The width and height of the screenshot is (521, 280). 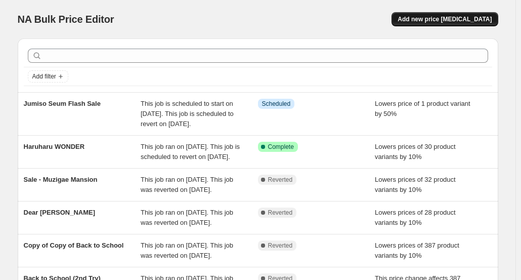 I want to click on span: Sale - Muzigae Mansion, so click(x=61, y=179).